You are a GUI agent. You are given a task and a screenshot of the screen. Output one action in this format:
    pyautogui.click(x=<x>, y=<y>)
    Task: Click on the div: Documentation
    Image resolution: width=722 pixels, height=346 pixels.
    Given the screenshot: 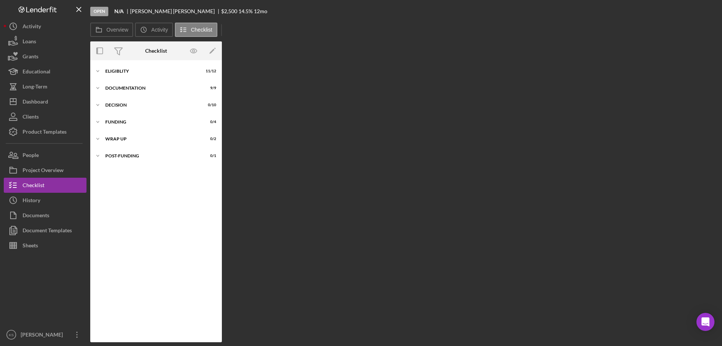 What is the action you would take?
    pyautogui.click(x=151, y=88)
    